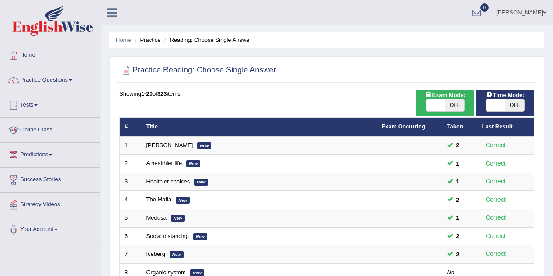  Describe the element at coordinates (157, 218) in the screenshot. I see `a: Medusa` at that location.